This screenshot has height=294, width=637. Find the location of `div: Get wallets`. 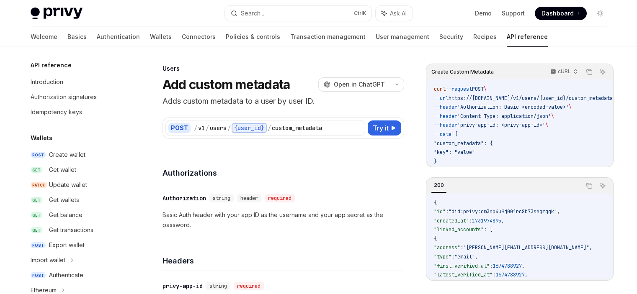

div: Get wallets is located at coordinates (64, 200).